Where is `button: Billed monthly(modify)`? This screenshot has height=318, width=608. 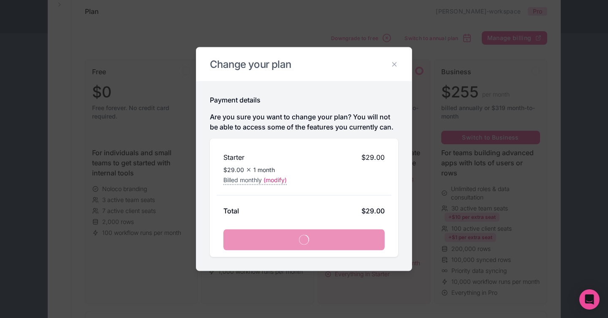
button: Billed monthly(modify) is located at coordinates (255, 181).